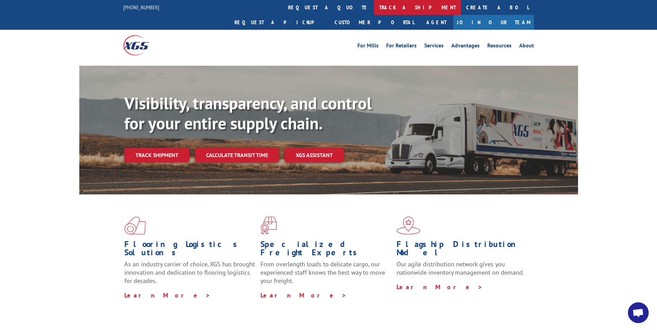 The height and width of the screenshot is (330, 657). Describe the element at coordinates (326, 250) in the screenshot. I see `h1: Specialized Freight Experts` at that location.